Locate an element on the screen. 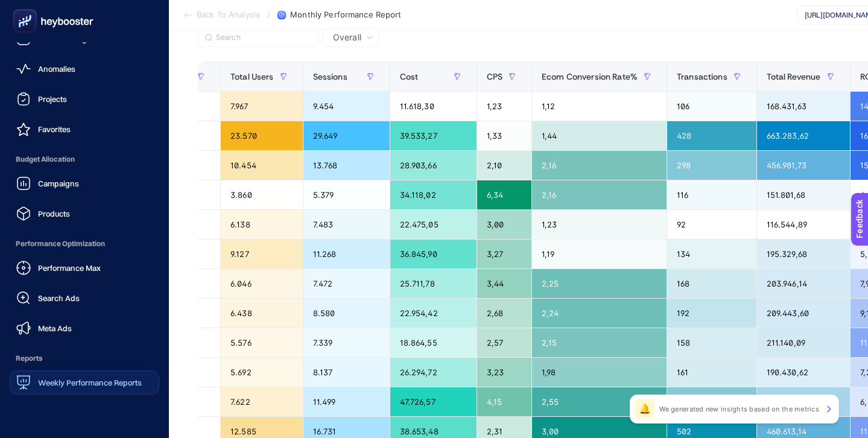 This screenshot has height=438, width=868. div: 25.711,78 is located at coordinates (434, 284).